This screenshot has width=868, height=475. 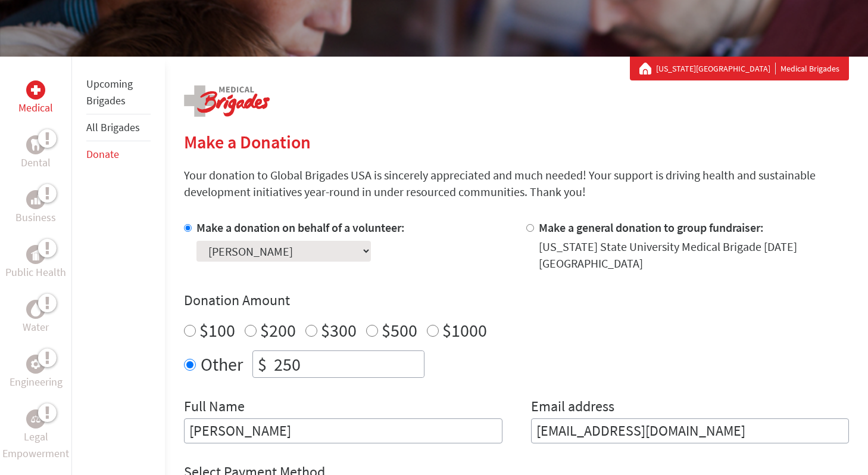 I want to click on a: WaterWater, so click(x=36, y=317).